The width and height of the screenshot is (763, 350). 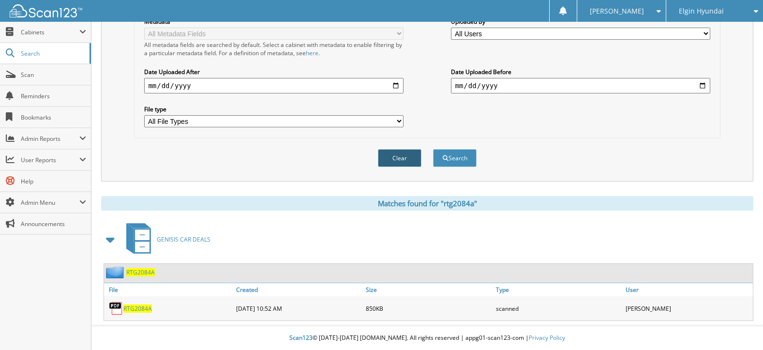 I want to click on span: Reminders, so click(x=53, y=96).